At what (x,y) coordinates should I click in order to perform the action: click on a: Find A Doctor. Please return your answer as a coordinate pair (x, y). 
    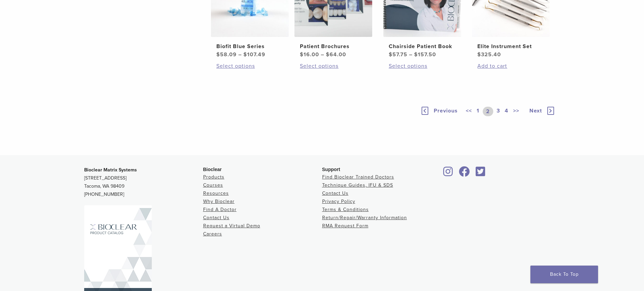
    Looking at the image, I should click on (220, 209).